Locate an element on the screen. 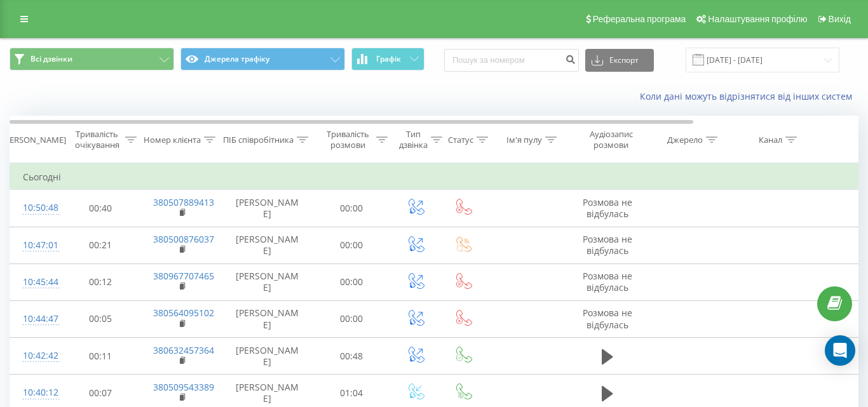 Image resolution: width=868 pixels, height=407 pixels. div: Тривалість очікування is located at coordinates (96, 140).